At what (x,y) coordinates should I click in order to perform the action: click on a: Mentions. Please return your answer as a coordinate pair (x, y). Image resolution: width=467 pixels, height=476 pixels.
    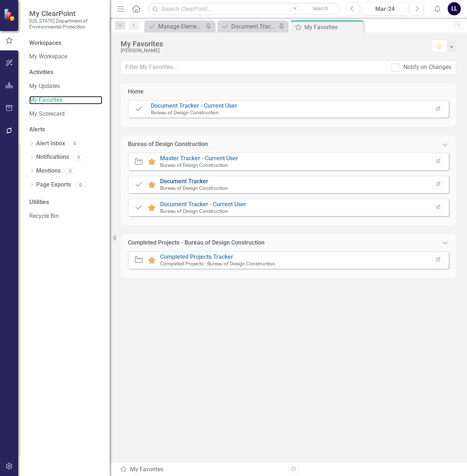
    Looking at the image, I should click on (48, 171).